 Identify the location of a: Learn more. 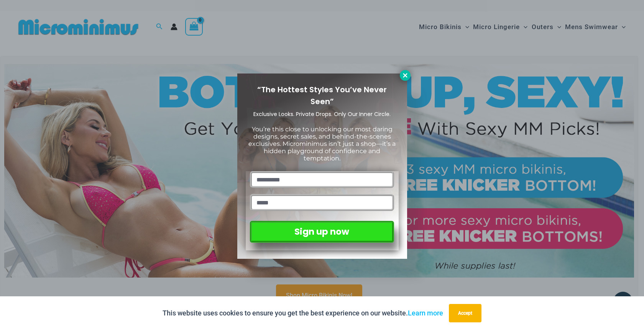
(426, 313).